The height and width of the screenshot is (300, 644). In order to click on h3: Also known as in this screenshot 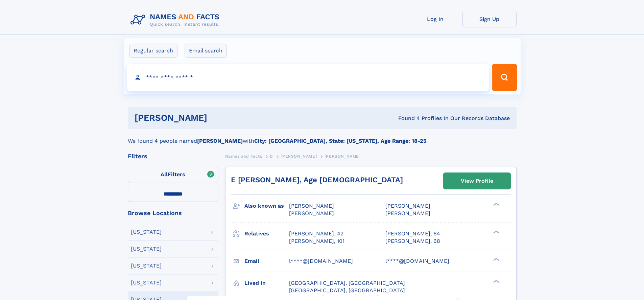, I will do `click(266, 206)`.